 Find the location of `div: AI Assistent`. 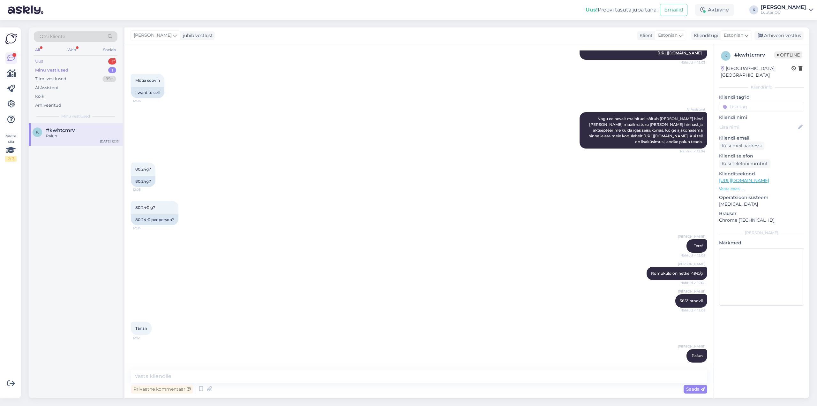

div: AI Assistent is located at coordinates (47, 88).